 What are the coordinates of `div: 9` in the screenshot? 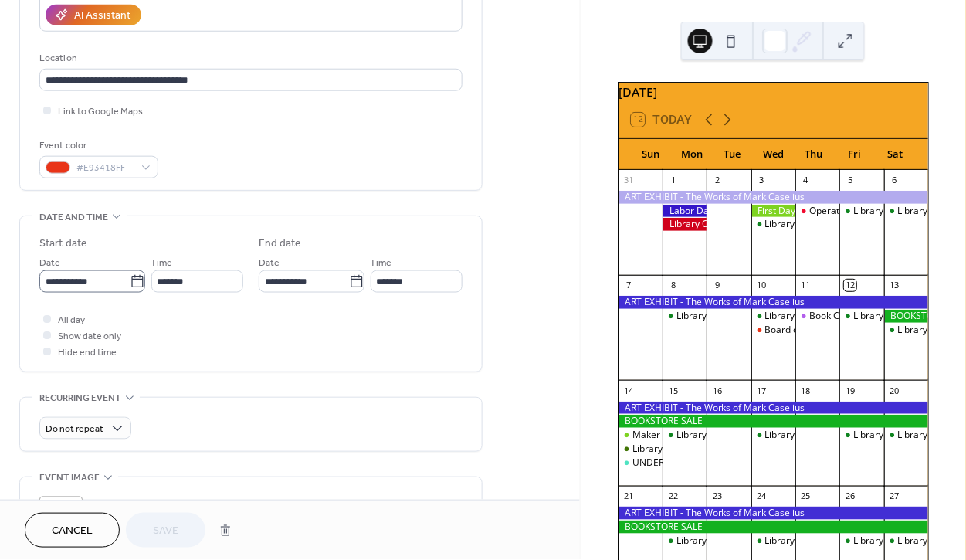 It's located at (717, 285).